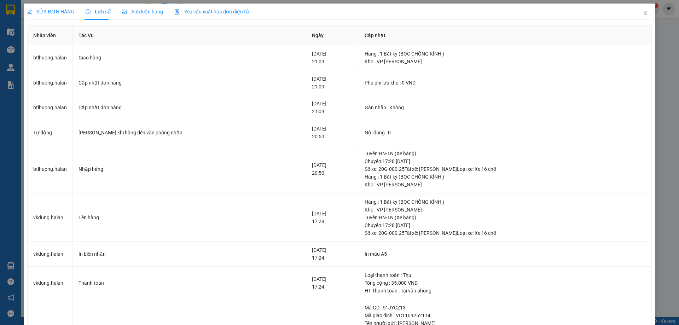 Image resolution: width=679 pixels, height=325 pixels. What do you see at coordinates (189, 35) in the screenshot?
I see `th: Tác Vụ` at bounding box center [189, 35].